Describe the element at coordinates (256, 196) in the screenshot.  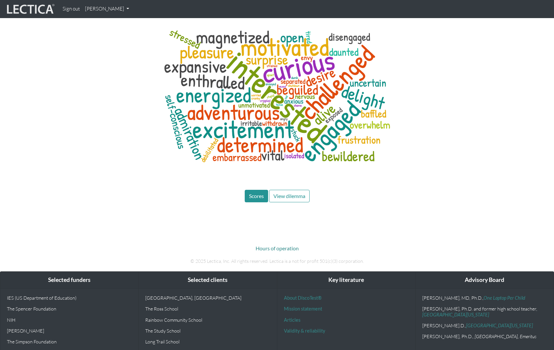
I see `span: Scores` at that location.